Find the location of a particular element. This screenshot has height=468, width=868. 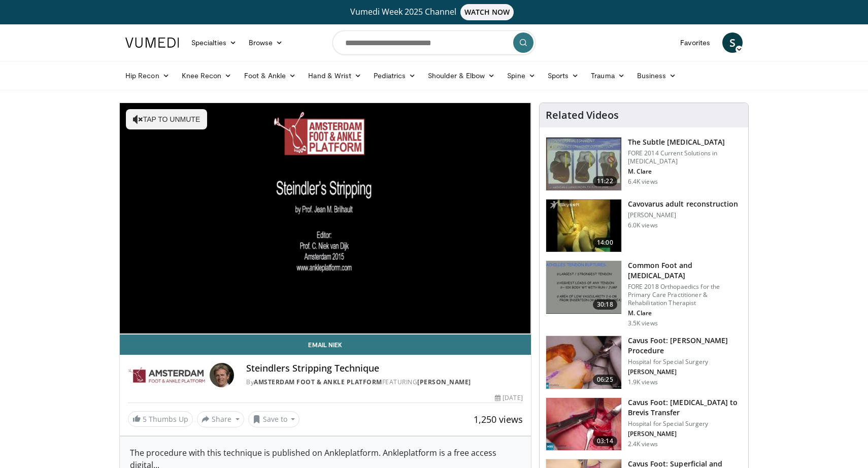

img: VuMedi Logo is located at coordinates (152, 43).